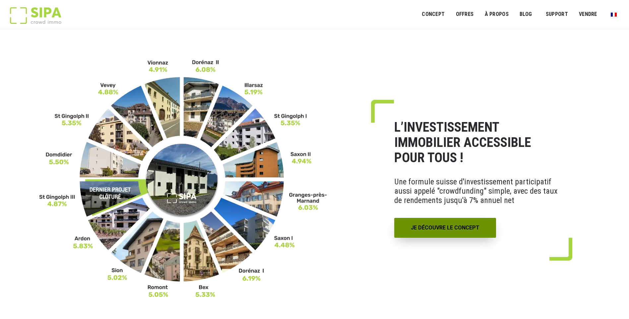 The image size is (629, 319). What do you see at coordinates (445, 228) in the screenshot?
I see `a: JE DÉCOUVRE LE CONCEPT` at bounding box center [445, 228].